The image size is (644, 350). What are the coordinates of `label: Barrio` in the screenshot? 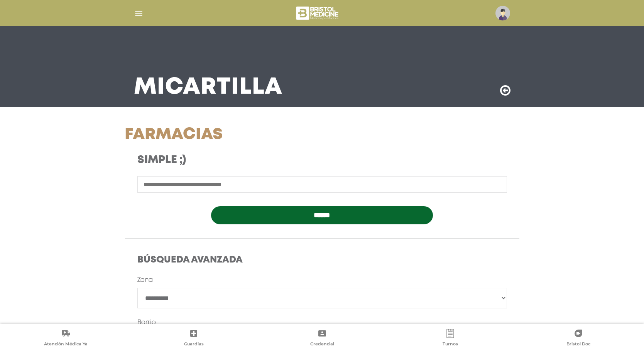 It's located at (147, 323).